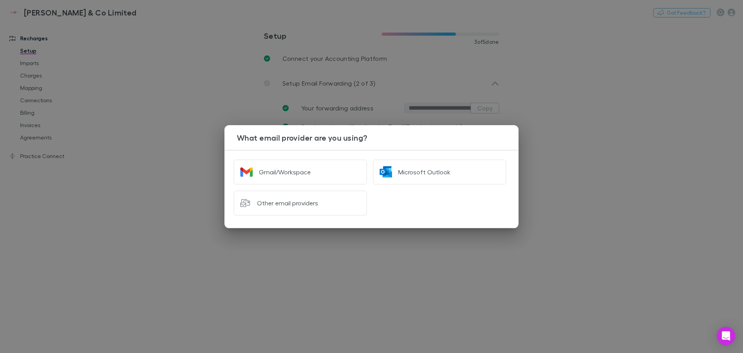 The width and height of the screenshot is (743, 353). Describe the element at coordinates (386, 172) in the screenshot. I see `img: Microsoft Outlook's Logo` at that location.